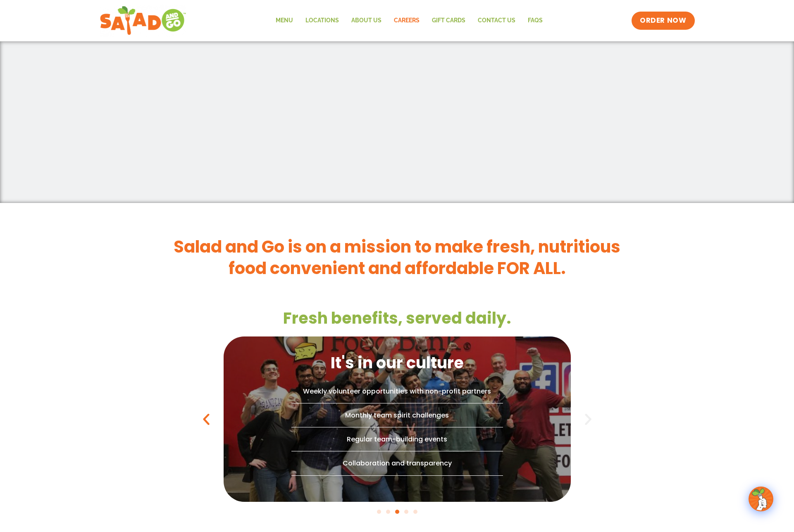 This screenshot has width=794, height=532. What do you see at coordinates (536, 21) in the screenshot?
I see `a: FAQs` at bounding box center [536, 21].